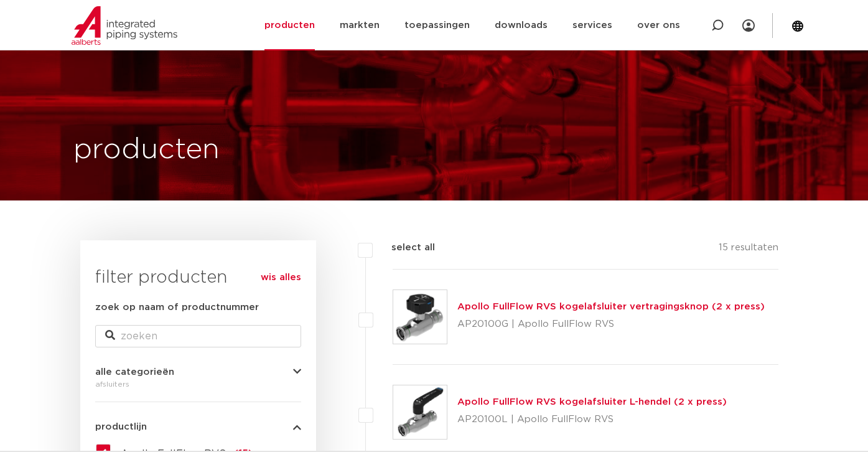  What do you see at coordinates (404, 248) in the screenshot?
I see `label: select all` at bounding box center [404, 248].